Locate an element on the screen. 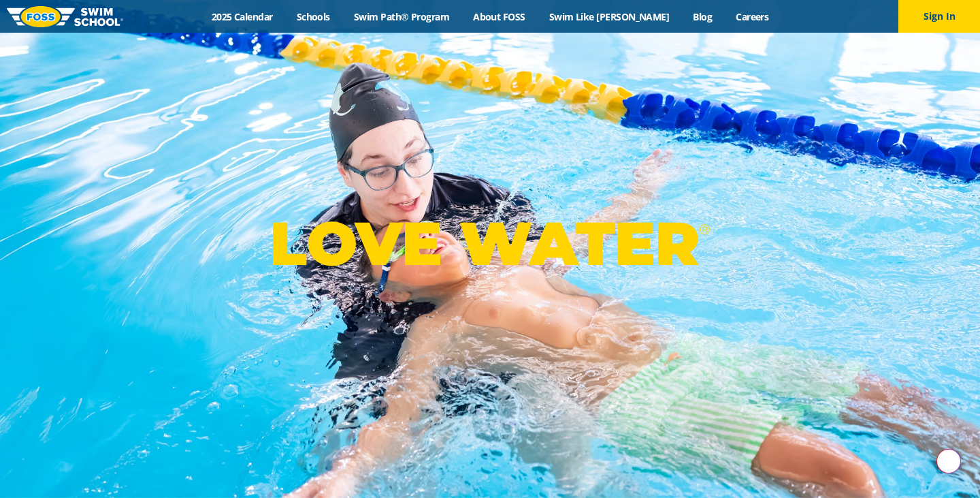  a: Blog is located at coordinates (702, 17).